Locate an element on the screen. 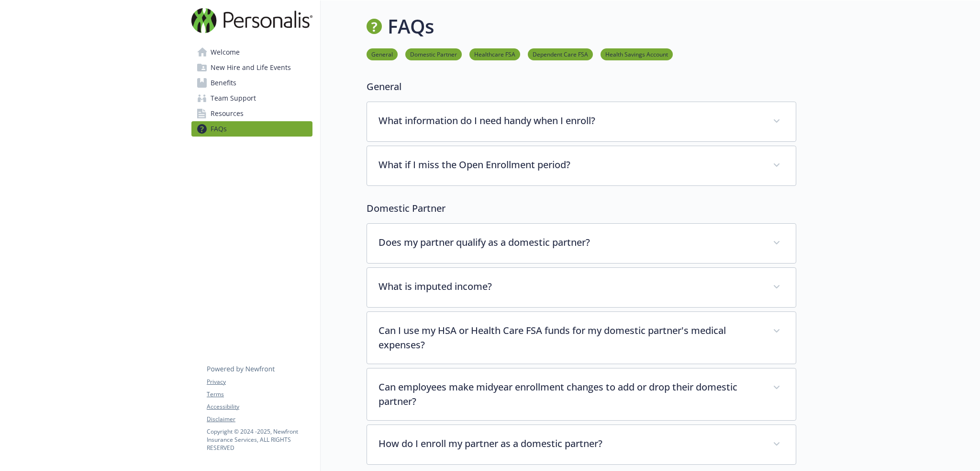 This screenshot has width=980, height=471. a: Accessibility is located at coordinates (259, 407).